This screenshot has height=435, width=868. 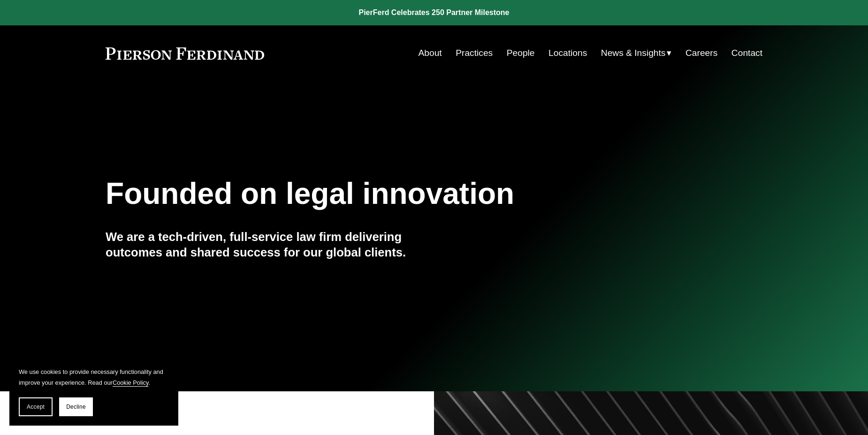 What do you see at coordinates (430, 53) in the screenshot?
I see `a: About` at bounding box center [430, 53].